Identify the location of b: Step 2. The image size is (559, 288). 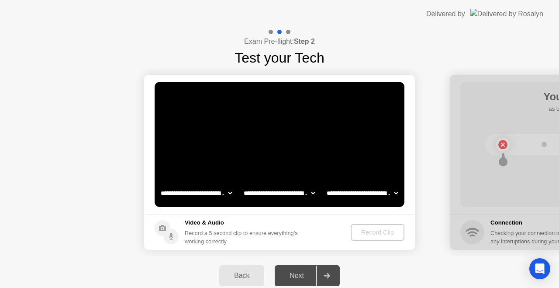
(305, 41).